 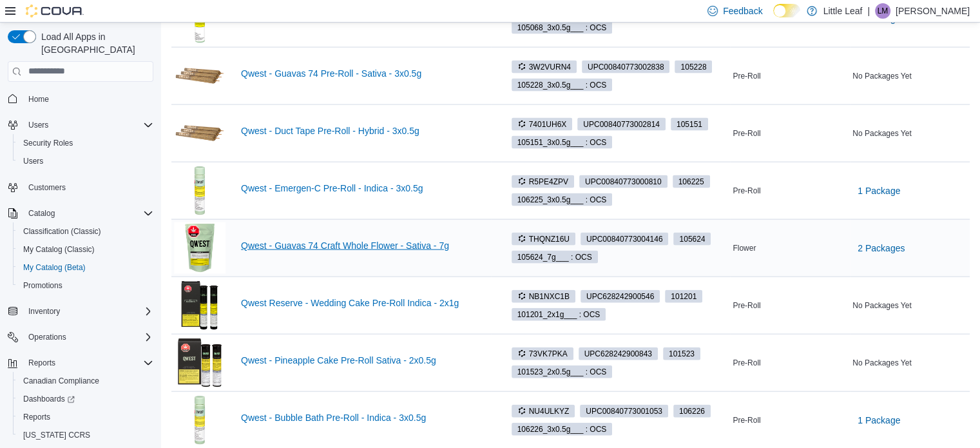 What do you see at coordinates (200, 420) in the screenshot?
I see `img: Qwest - Bubble Bath Pre-Roll - Indica - 3x0.5g` at bounding box center [200, 420].